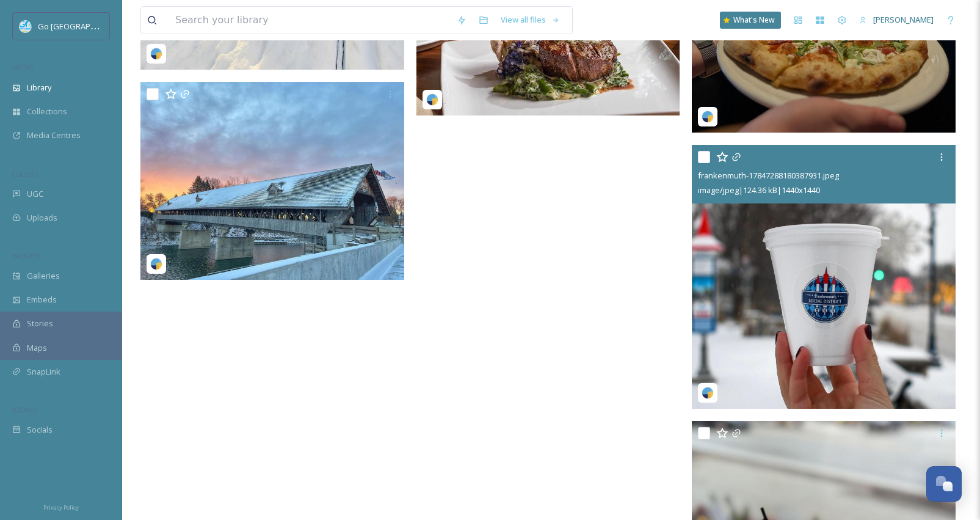 Image resolution: width=980 pixels, height=520 pixels. What do you see at coordinates (769, 176) in the screenshot?
I see `span: frankenmuth-17847288180387931.jpeg` at bounding box center [769, 176].